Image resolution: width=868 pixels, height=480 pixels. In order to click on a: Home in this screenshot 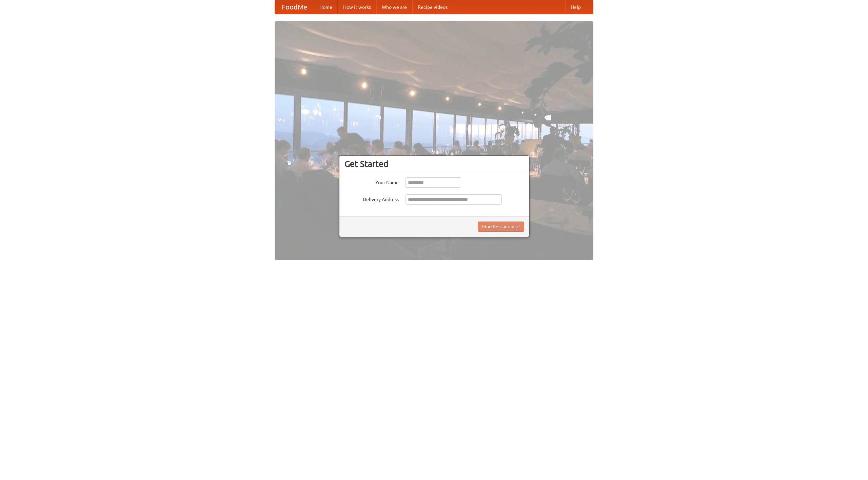, I will do `click(326, 7)`.